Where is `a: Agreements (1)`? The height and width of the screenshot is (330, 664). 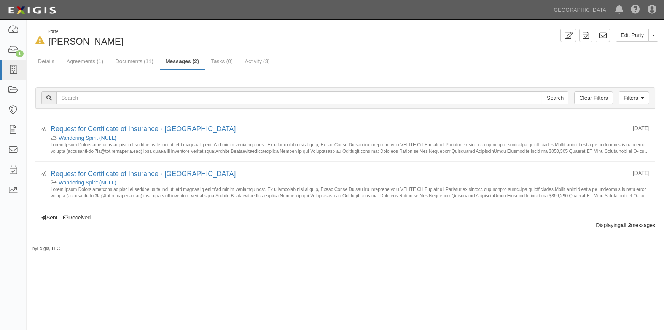 a: Agreements (1) is located at coordinates (85, 61).